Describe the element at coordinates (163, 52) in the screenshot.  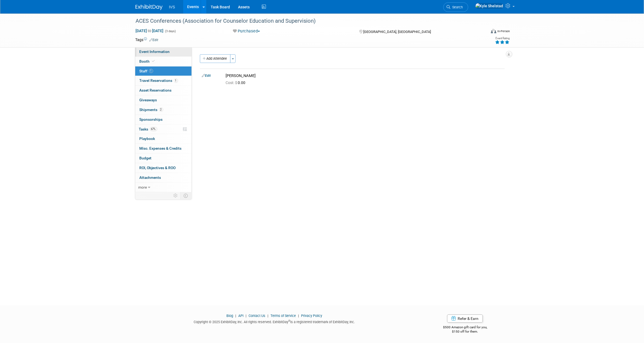
I see `a: Event Information` at that location.